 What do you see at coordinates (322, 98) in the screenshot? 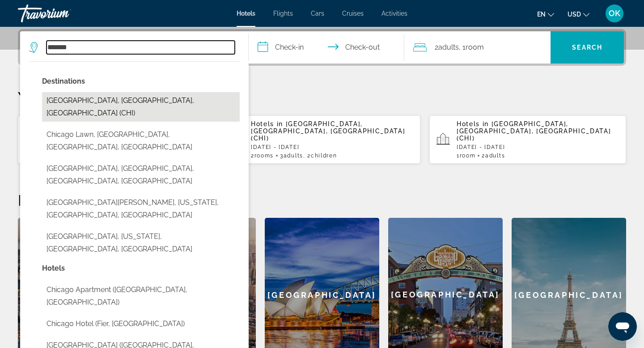
I see `p: Your Recent Searches` at bounding box center [322, 98].